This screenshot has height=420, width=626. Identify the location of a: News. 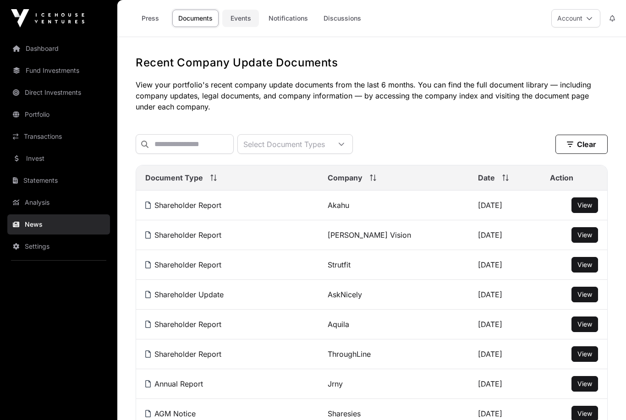
(59, 224).